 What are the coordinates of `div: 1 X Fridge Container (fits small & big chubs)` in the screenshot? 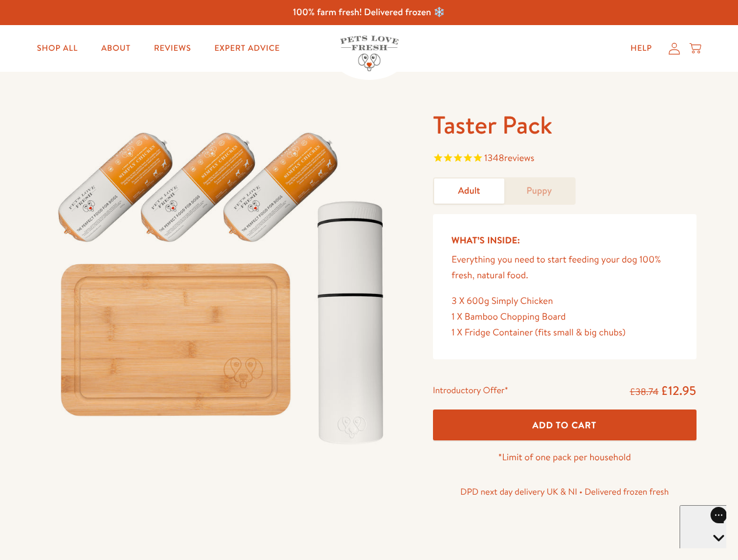 It's located at (564, 333).